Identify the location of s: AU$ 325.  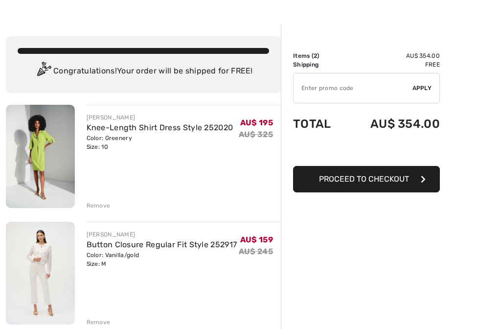
(256, 134).